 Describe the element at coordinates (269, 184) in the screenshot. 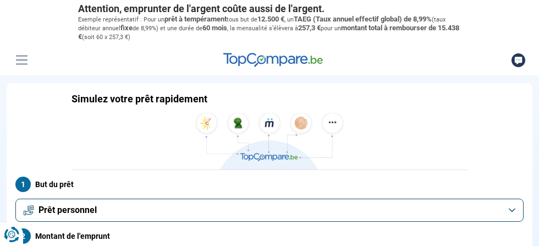

I see `label: But du prêt` at that location.